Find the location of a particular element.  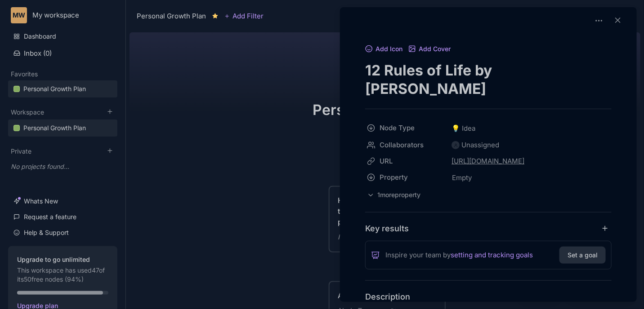

button: Set a goal is located at coordinates (583, 255).